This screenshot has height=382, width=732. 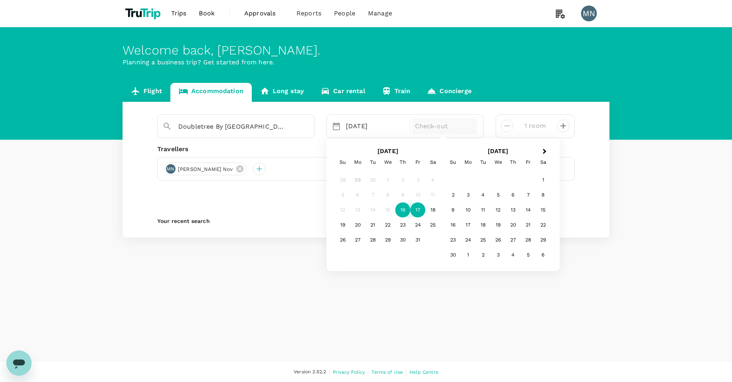 I want to click on div: Friday, so click(x=528, y=162).